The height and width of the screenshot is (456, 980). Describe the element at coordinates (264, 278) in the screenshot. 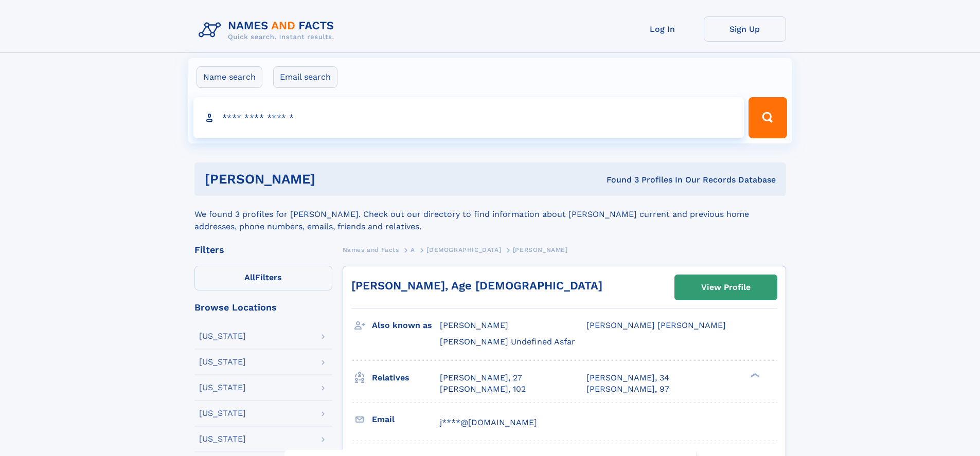

I see `label: Filters` at that location.